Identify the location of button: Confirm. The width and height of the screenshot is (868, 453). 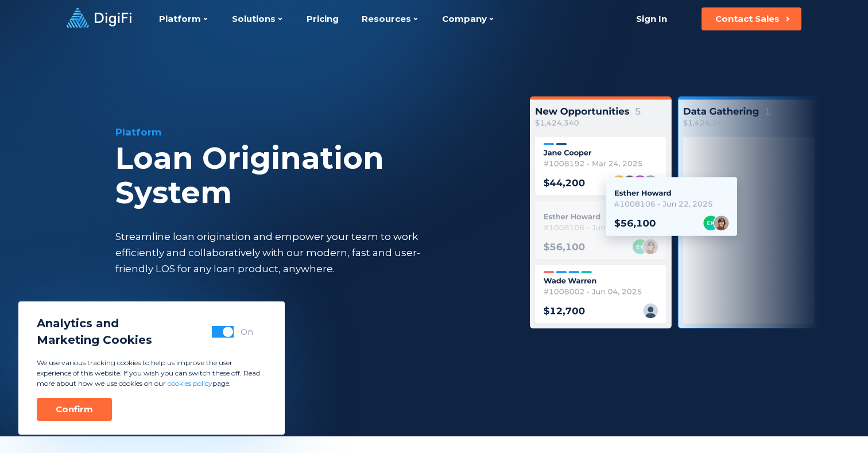
(74, 410).